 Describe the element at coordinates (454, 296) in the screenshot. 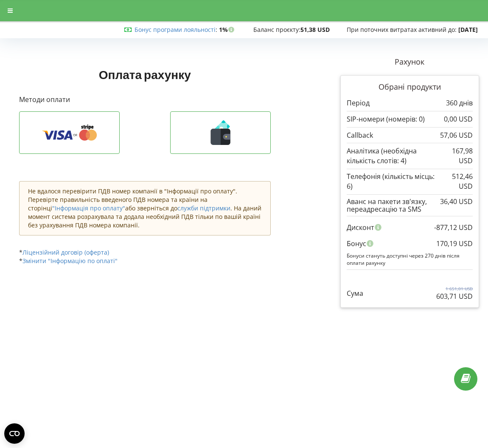

I see `p: 603,71 USD` at that location.